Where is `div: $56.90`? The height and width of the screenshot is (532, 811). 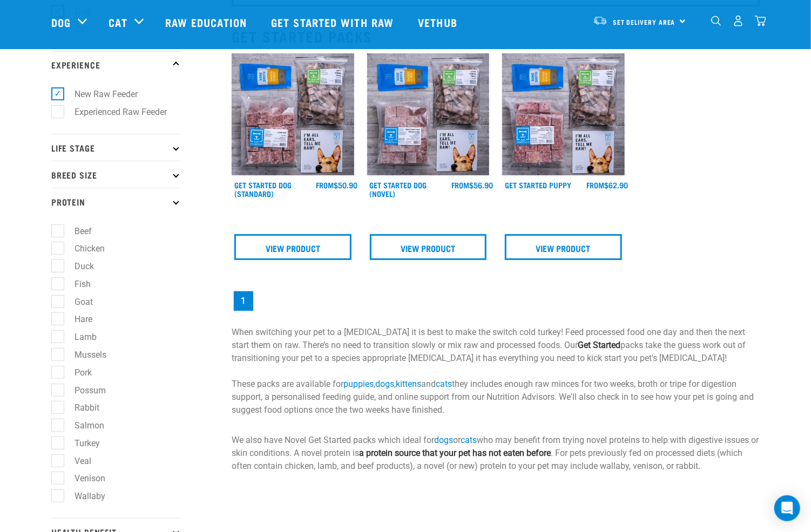
div: $56.90 is located at coordinates (472, 185).